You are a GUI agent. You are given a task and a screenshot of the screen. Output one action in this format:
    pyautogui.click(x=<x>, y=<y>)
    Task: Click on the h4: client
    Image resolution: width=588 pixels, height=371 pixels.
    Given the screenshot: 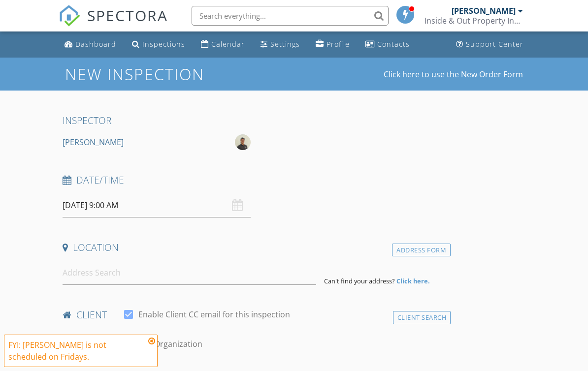 What is the action you would take?
    pyautogui.click(x=255, y=315)
    